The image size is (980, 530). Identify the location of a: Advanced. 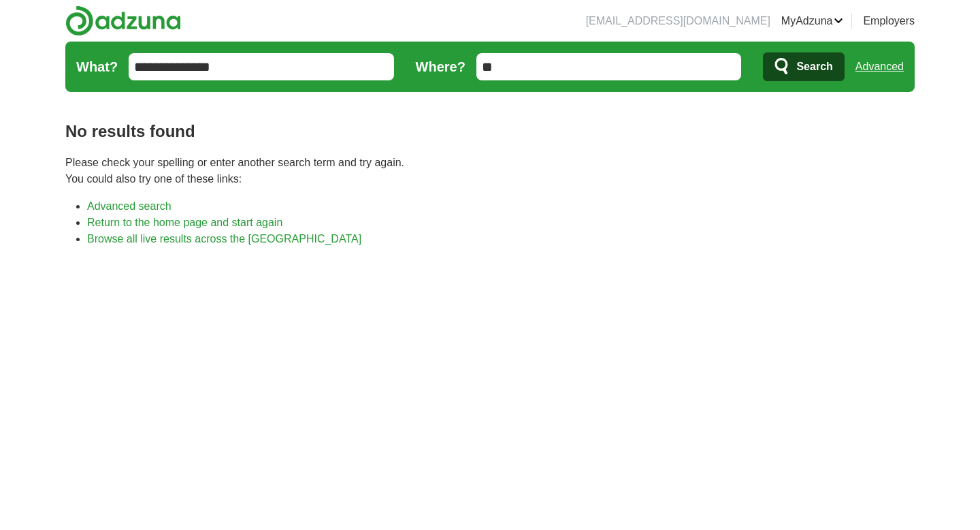
(880, 67).